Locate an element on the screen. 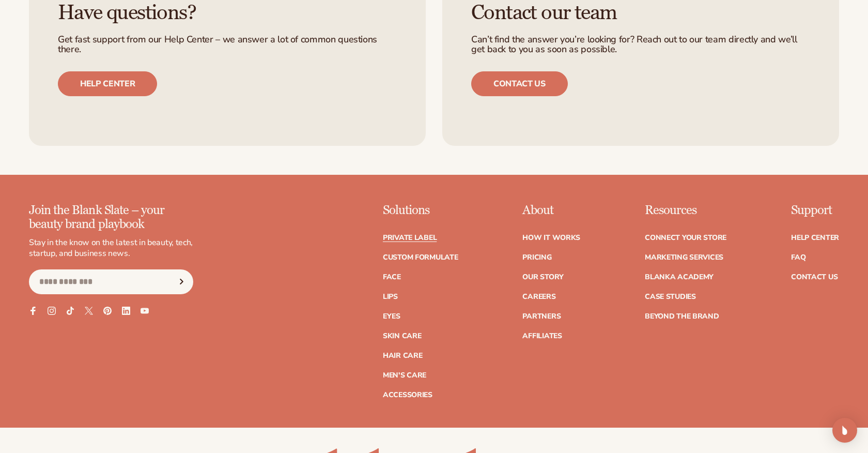 The height and width of the screenshot is (453, 868). a: Contact Us is located at coordinates (813, 277).